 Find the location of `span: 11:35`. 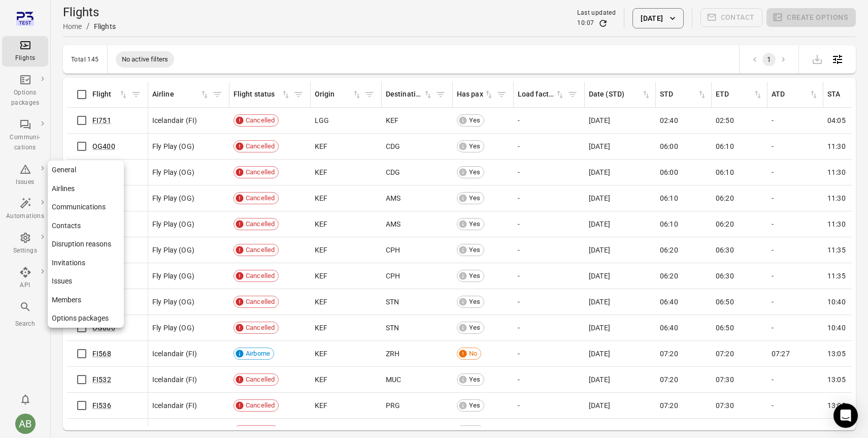

span: 11:35 is located at coordinates (836, 250).